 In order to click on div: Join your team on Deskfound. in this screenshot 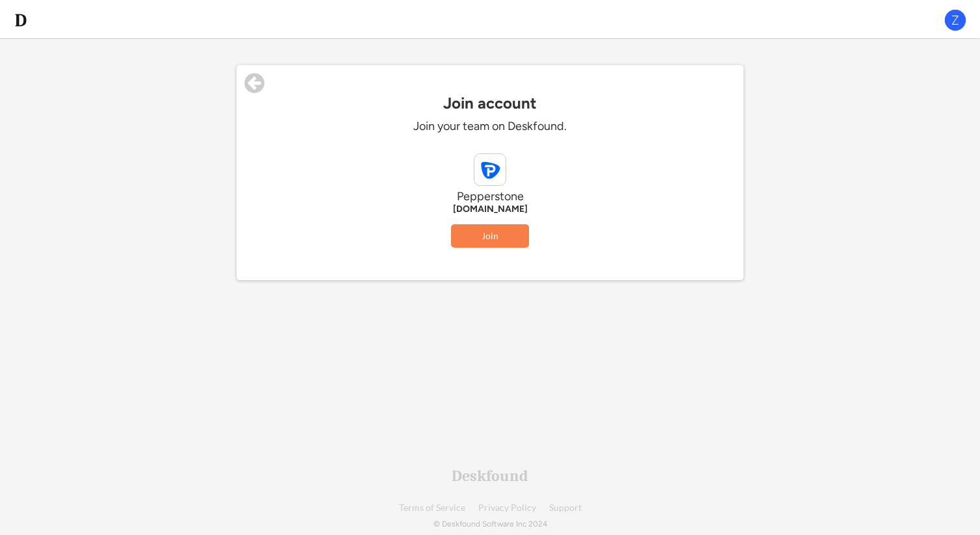, I will do `click(490, 126)`.